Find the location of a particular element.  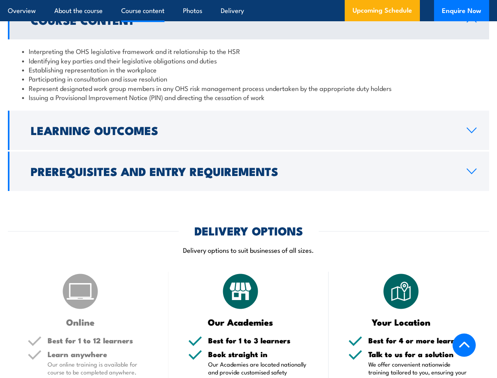

h2: DELIVERY OPTIONS is located at coordinates (249, 230).